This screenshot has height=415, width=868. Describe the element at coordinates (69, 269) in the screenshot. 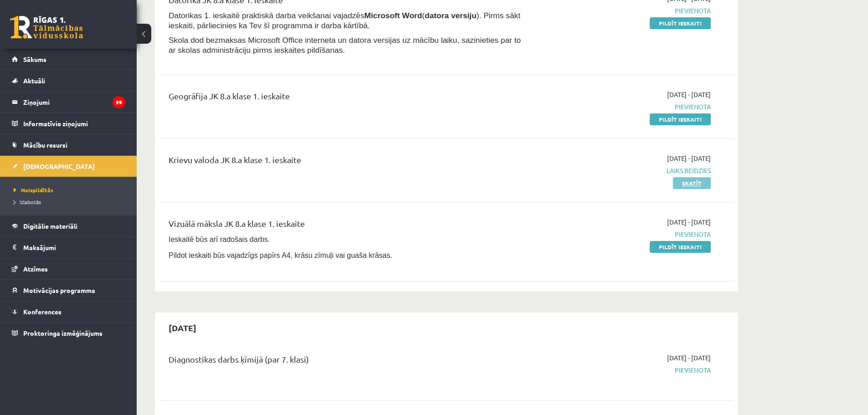

I see `a: Atzīmes` at that location.